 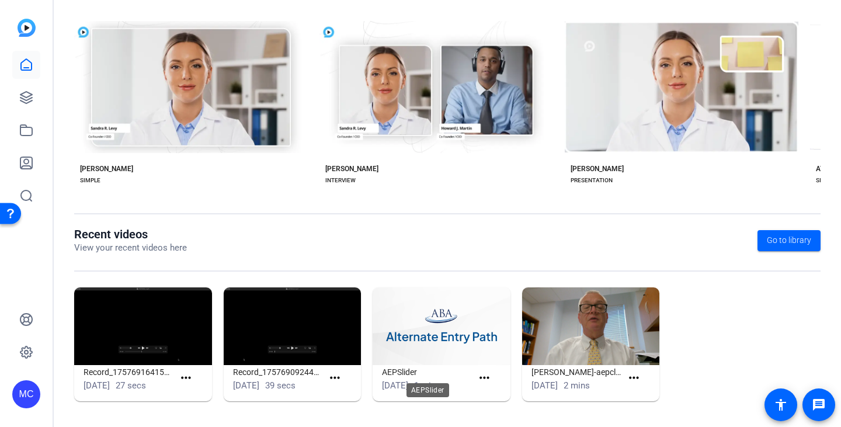 What do you see at coordinates (819, 405) in the screenshot?
I see `mat-icon: message` at bounding box center [819, 405].